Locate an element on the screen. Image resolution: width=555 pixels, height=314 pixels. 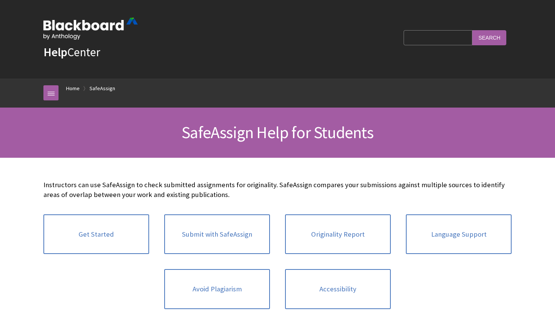
a: Get Started is located at coordinates (96, 234).